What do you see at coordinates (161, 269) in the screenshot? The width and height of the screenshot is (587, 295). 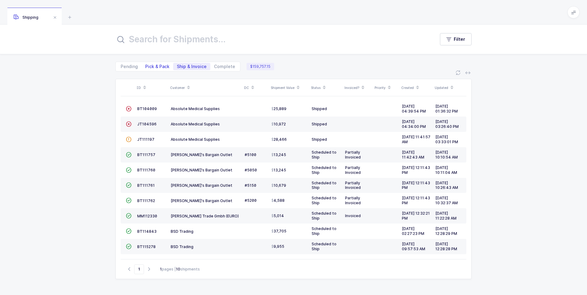 I see `b: 1` at bounding box center [161, 269].